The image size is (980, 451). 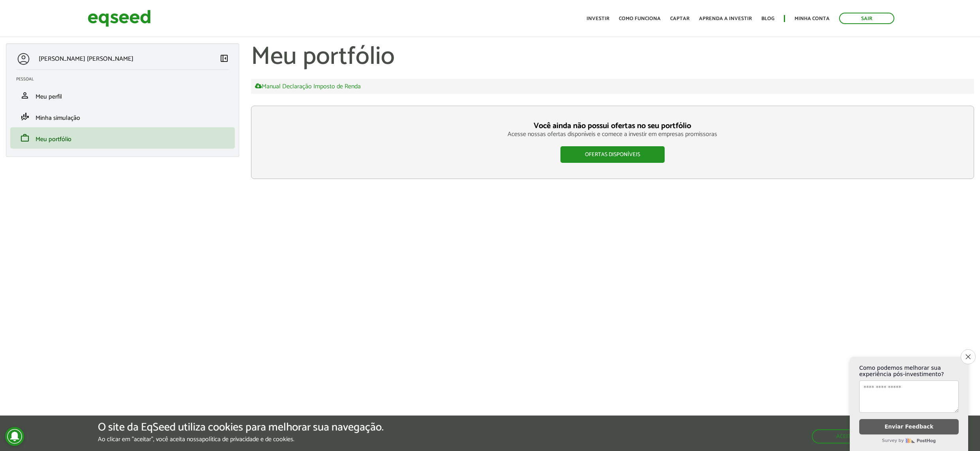 I want to click on a: Como funciona, so click(x=640, y=19).